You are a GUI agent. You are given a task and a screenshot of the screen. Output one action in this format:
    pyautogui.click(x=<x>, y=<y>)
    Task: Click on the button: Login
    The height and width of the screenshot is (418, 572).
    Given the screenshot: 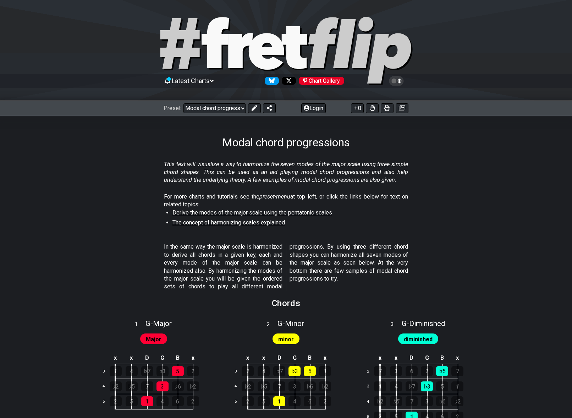 What is the action you would take?
    pyautogui.click(x=313, y=108)
    